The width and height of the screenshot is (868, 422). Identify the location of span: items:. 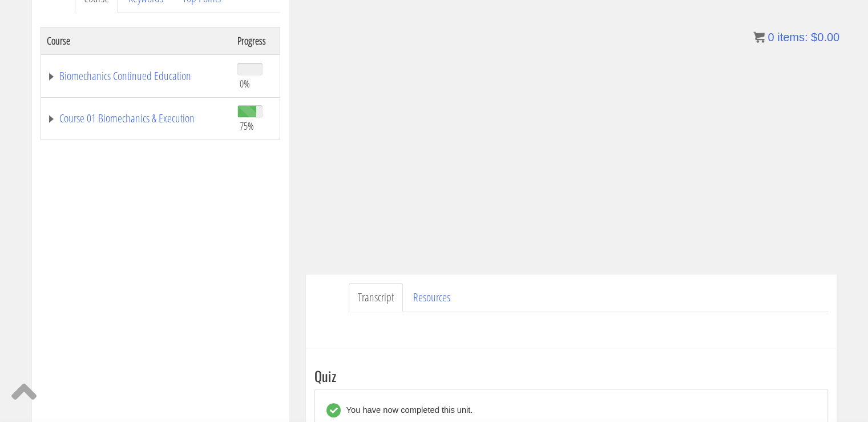
(792, 37).